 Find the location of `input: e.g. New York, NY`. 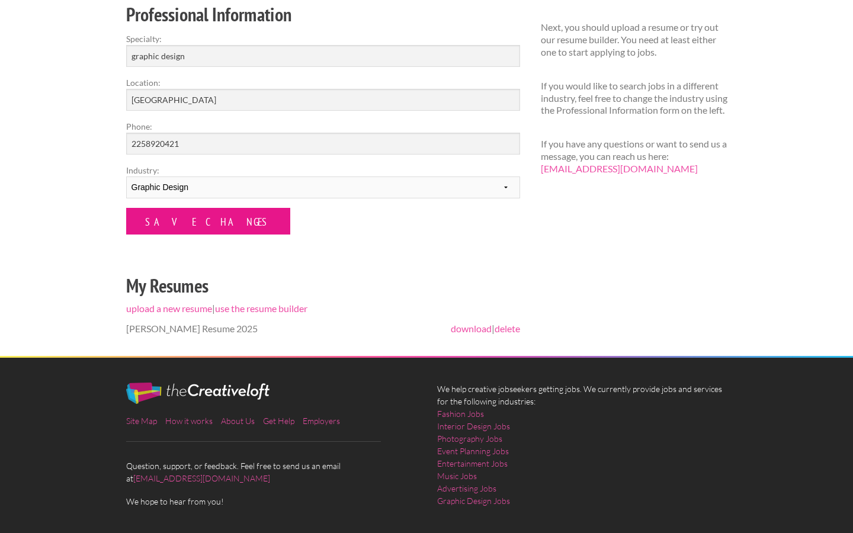

input: e.g. New York, NY is located at coordinates (323, 99).